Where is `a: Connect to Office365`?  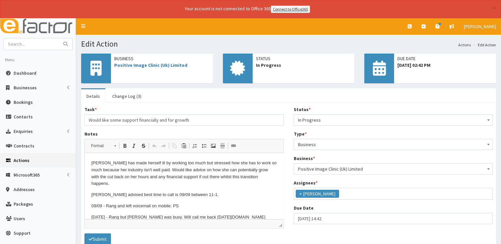
a: Connect to Office365 is located at coordinates (291, 9).